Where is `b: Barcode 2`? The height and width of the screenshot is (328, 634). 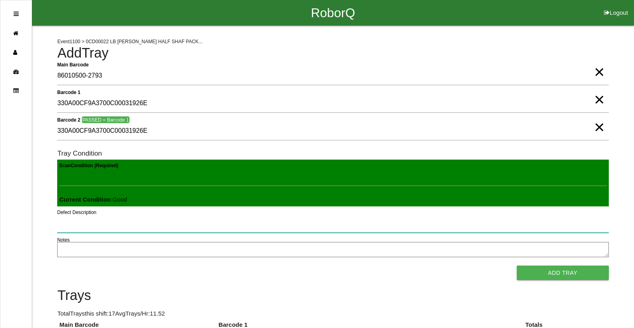 b: Barcode 2 is located at coordinates (69, 120).